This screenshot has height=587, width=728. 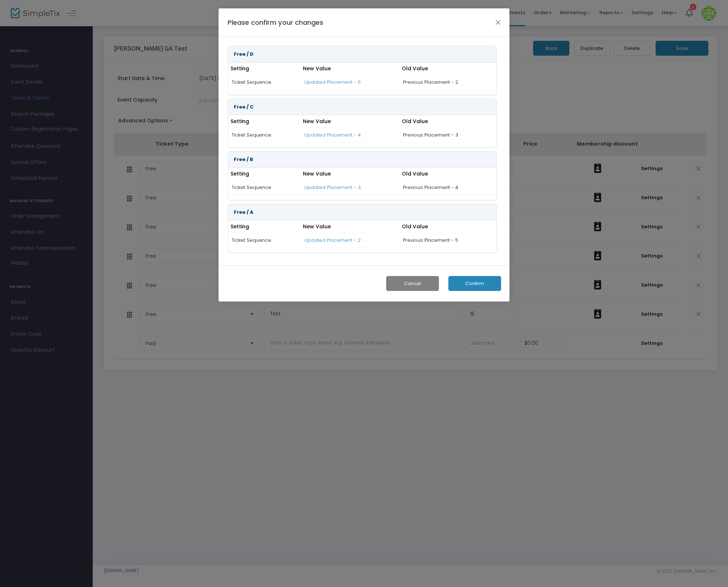 I want to click on button: Close, so click(x=498, y=23).